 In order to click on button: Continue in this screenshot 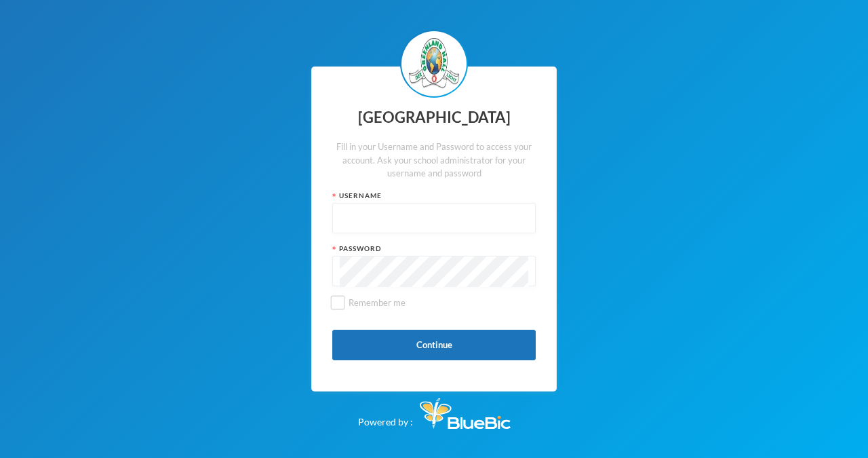, I will do `click(434, 344)`.